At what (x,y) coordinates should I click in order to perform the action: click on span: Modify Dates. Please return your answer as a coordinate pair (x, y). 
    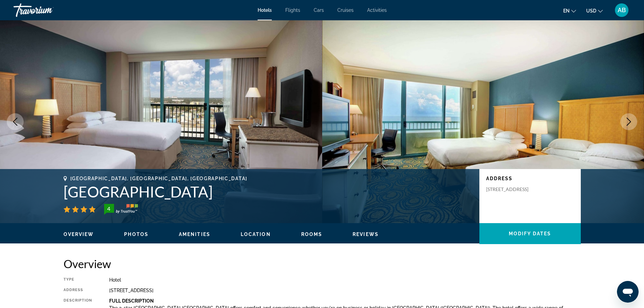
    Looking at the image, I should click on (530, 234).